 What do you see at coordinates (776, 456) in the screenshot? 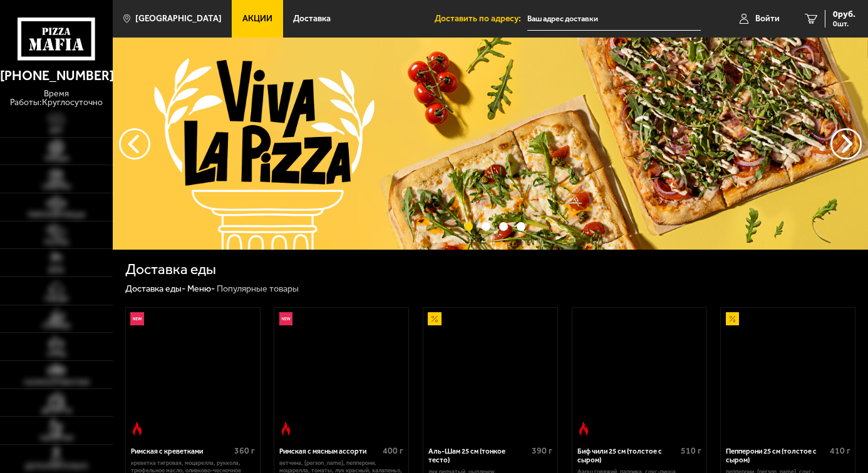
I see `div: Пепперони 25 см (толстое с сыром)` at bounding box center [776, 456].